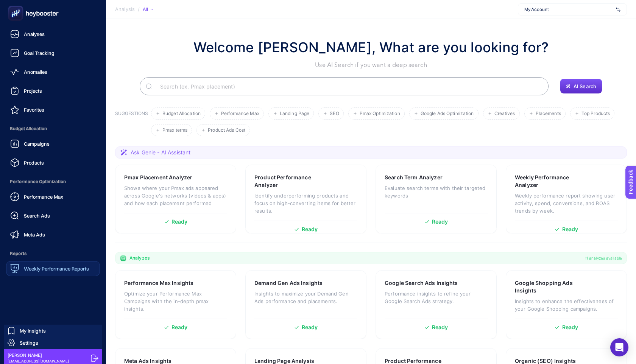 This screenshot has height=364, width=636. I want to click on span: SEO, so click(334, 114).